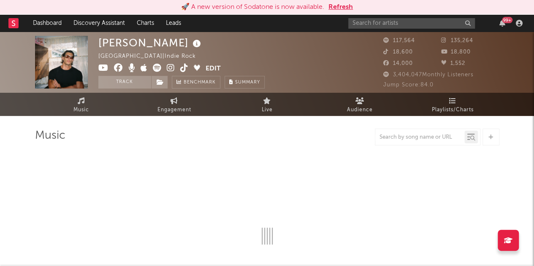  Describe the element at coordinates (196, 82) in the screenshot. I see `a: Benchmark` at that location.